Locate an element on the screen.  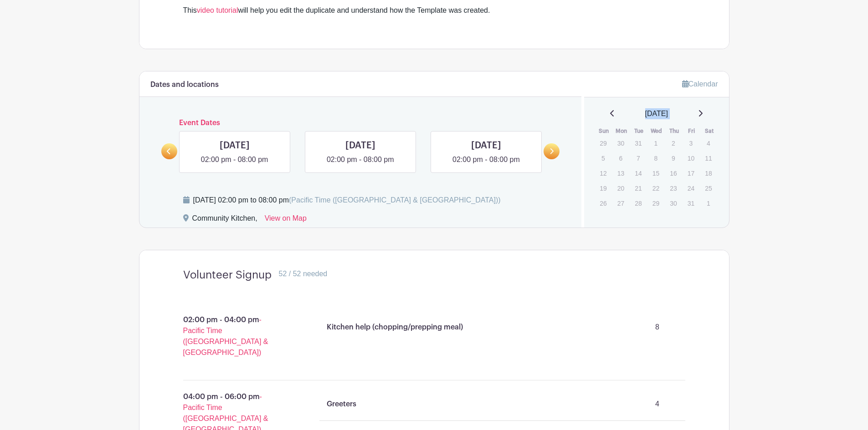
p: 28 is located at coordinates (638, 203).